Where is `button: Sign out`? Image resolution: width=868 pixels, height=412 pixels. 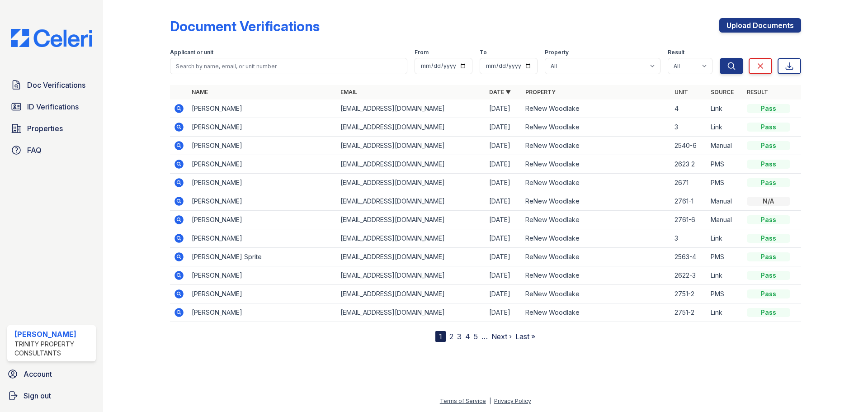
button: Sign out is located at coordinates (51, 396).